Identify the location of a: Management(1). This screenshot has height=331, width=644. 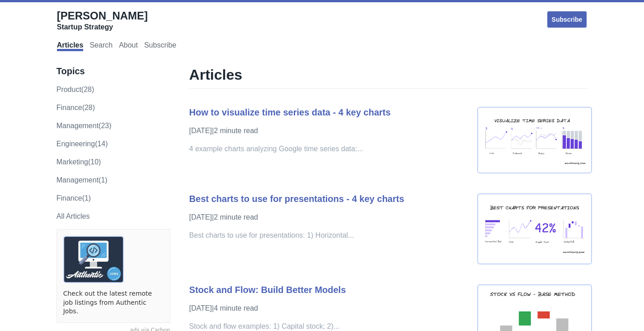
(82, 180).